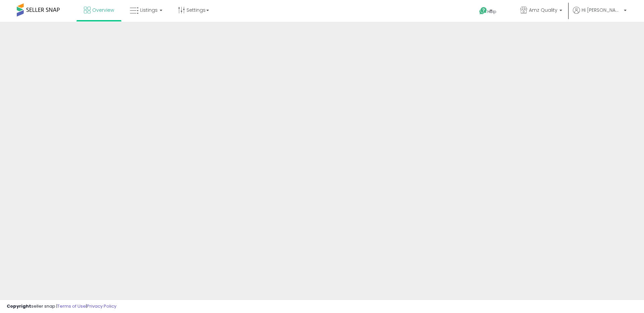 Image resolution: width=644 pixels, height=313 pixels. I want to click on span: Amz Quality, so click(543, 10).